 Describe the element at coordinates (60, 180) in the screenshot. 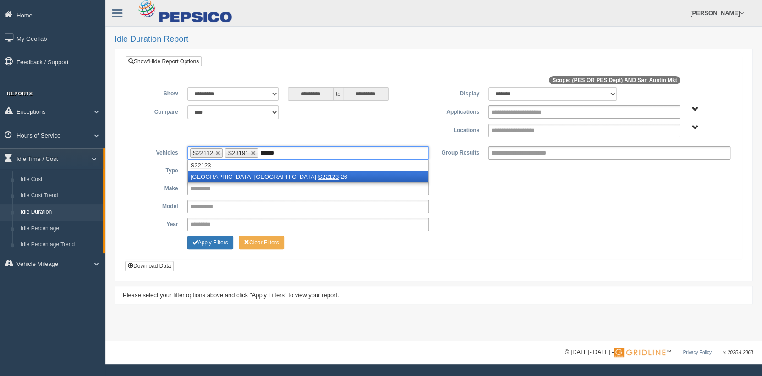

I see `a: Idle Cost` at that location.